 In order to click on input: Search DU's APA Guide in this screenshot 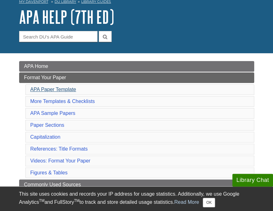, I will do `click(58, 36)`.